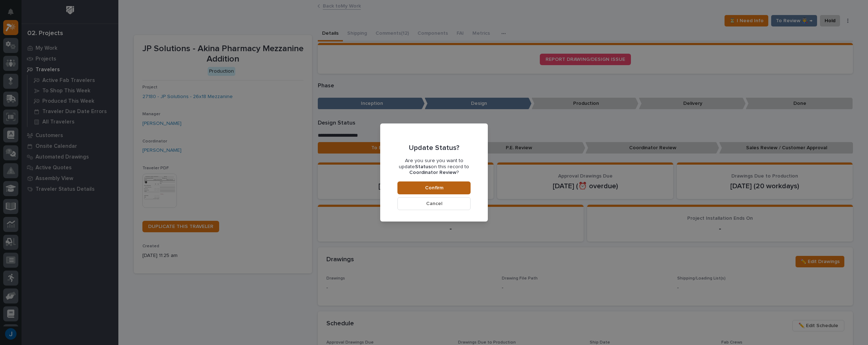  I want to click on b: Coordinator Review, so click(434, 173).